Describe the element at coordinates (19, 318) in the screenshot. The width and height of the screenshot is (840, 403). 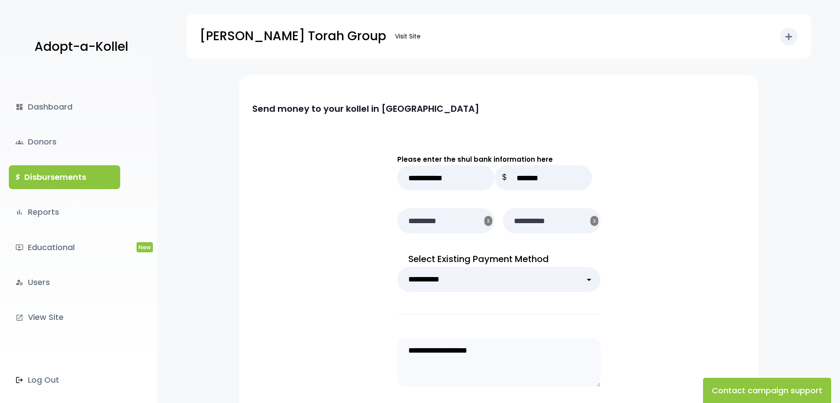
I see `i: launch` at that location.